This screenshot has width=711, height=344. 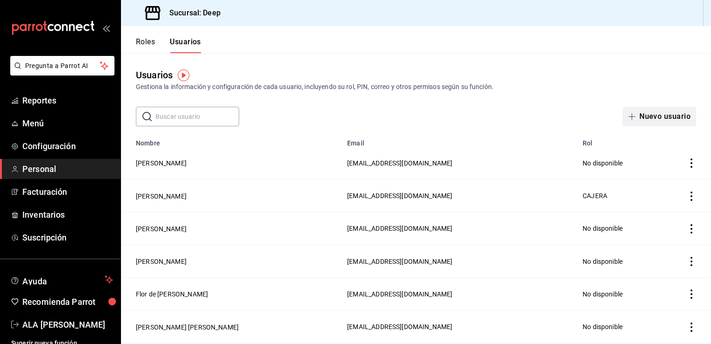 I want to click on span: Recomienda Parrot, so click(x=68, y=301).